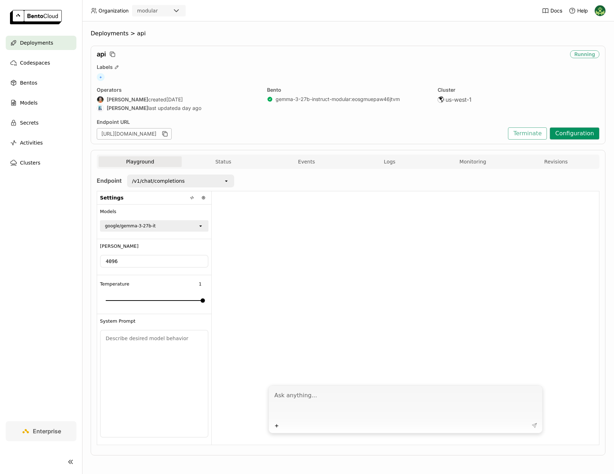 This screenshot has height=474, width=614. I want to click on span: System Prompt, so click(118, 321).